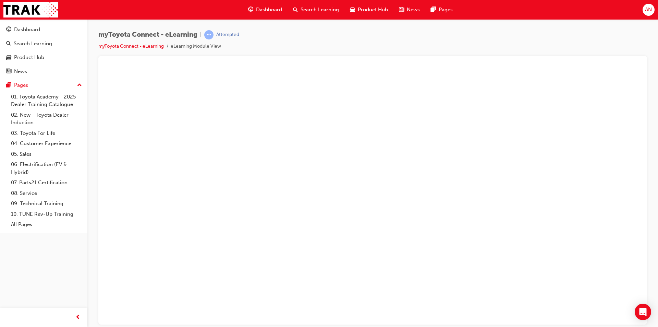 Image resolution: width=658 pixels, height=327 pixels. Describe the element at coordinates (44, 57) in the screenshot. I see `a: Product Hub` at that location.